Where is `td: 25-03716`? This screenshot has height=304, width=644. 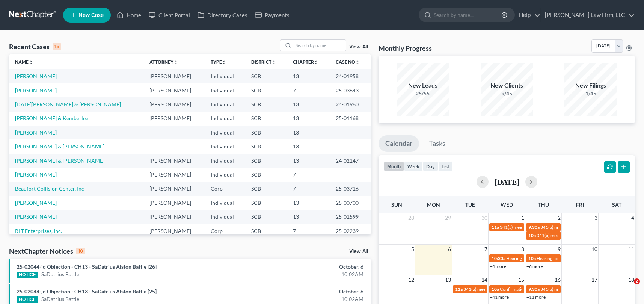 td: 25-03716 is located at coordinates (350, 189).